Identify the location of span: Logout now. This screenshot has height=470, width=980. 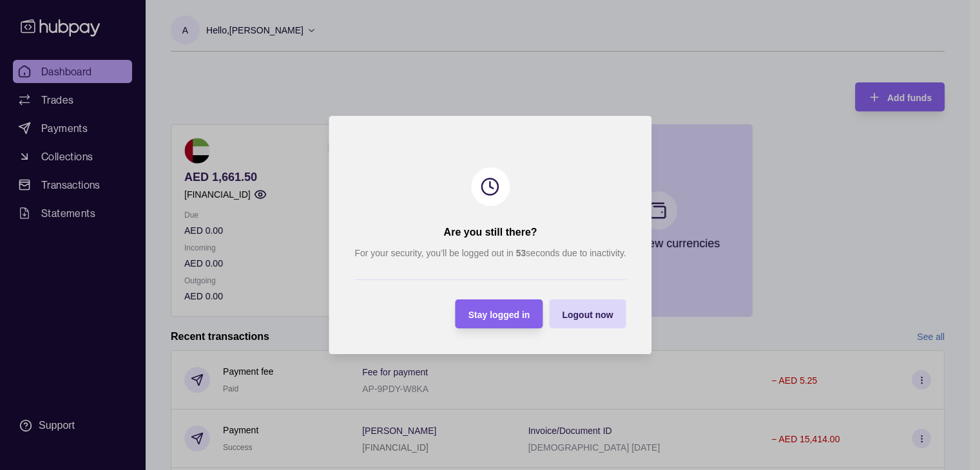
(587, 315).